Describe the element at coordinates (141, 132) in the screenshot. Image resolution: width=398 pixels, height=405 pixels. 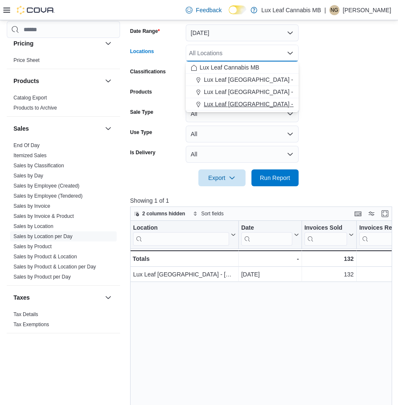
I see `label: Use Type` at that location.